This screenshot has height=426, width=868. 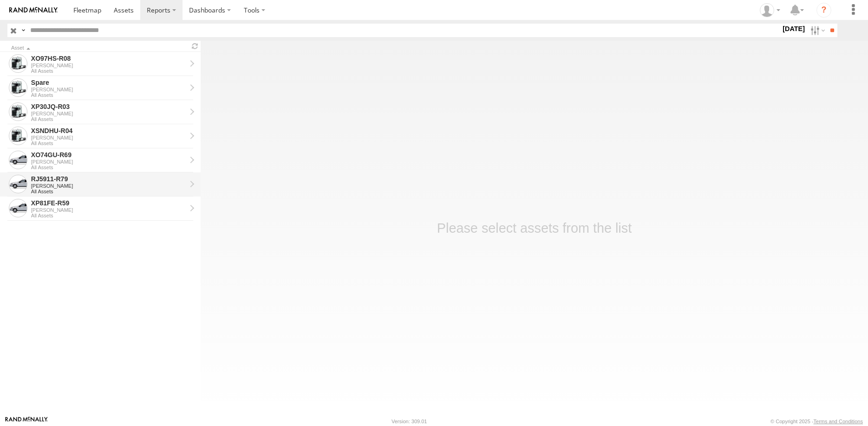 What do you see at coordinates (816, 421) in the screenshot?
I see `div: © Copyright 2025 -` at bounding box center [816, 421].